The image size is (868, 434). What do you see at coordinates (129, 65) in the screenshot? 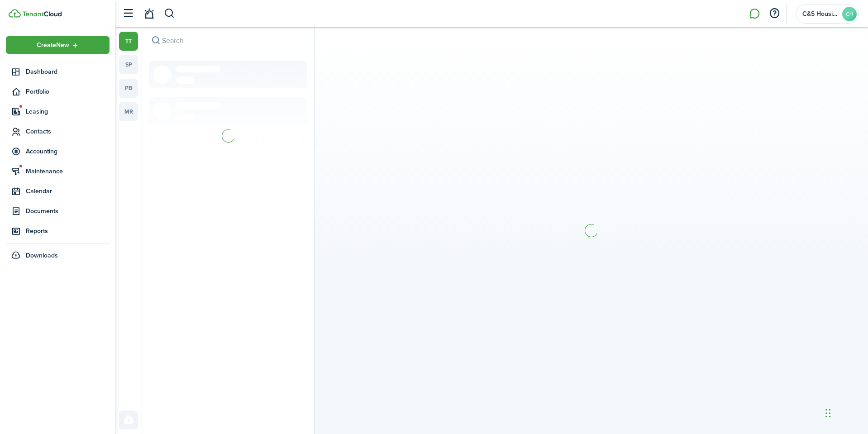
I see `a: sp` at bounding box center [129, 65].